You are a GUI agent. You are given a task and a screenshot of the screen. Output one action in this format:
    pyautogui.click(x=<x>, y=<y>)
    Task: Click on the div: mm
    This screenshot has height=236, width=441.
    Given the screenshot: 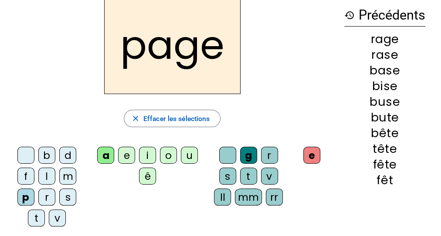 What is the action you would take?
    pyautogui.click(x=248, y=197)
    